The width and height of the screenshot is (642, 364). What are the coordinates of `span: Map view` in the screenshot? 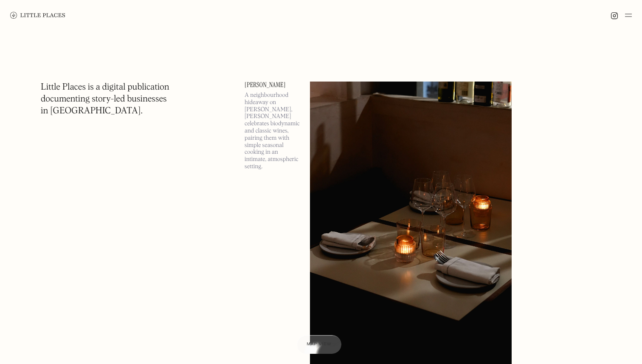 It's located at (319, 344).